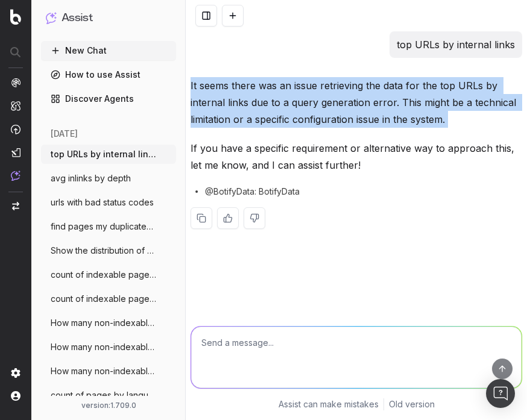  What do you see at coordinates (77, 18) in the screenshot?
I see `h1: Assist` at bounding box center [77, 18].